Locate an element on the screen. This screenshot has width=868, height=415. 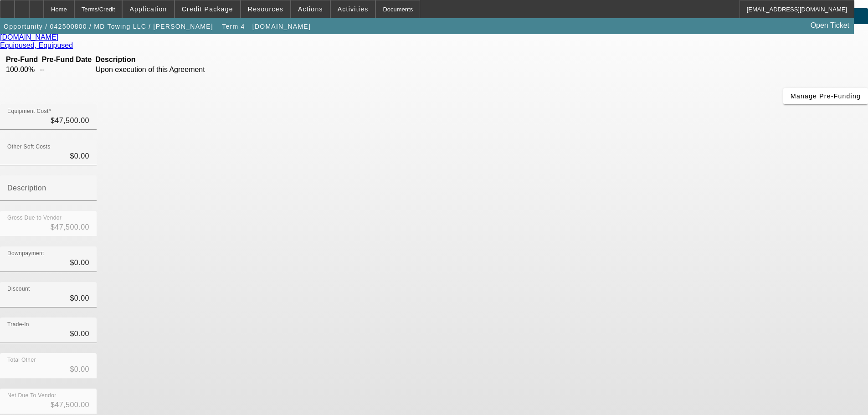
th: Pre-Fund is located at coordinates (22, 59).